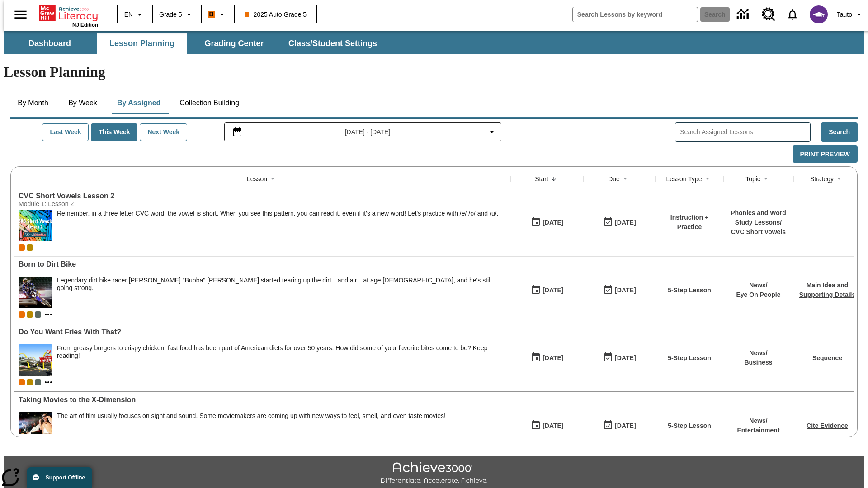  I want to click on button: Lesson Planning, so click(142, 43).